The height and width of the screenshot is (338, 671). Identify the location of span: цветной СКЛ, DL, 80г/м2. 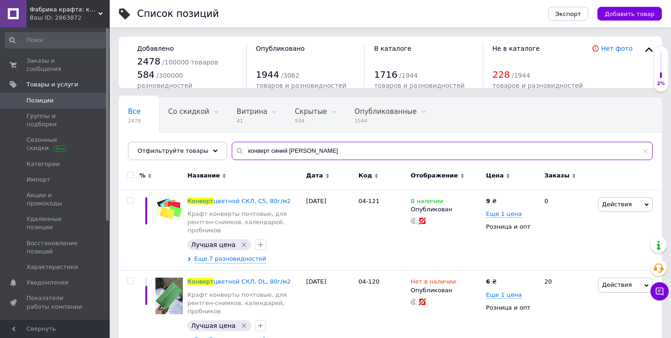
(252, 281).